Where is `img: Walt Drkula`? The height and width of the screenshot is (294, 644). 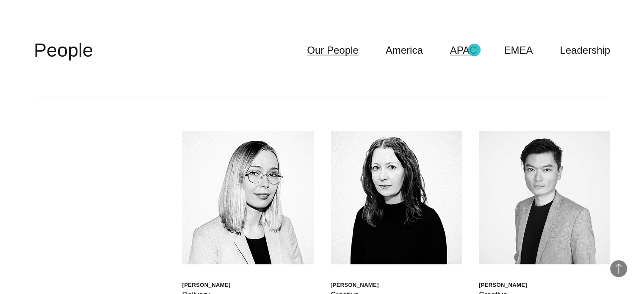
img: Walt Drkula is located at coordinates (248, 198).